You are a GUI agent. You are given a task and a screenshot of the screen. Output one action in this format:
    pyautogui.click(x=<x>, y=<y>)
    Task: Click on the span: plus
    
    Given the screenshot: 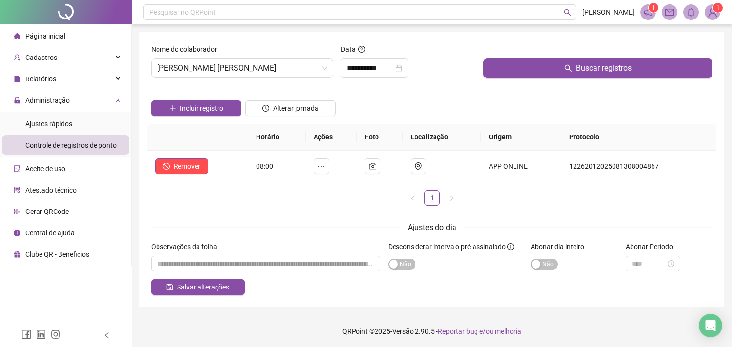 What is the action you would take?
    pyautogui.click(x=173, y=108)
    